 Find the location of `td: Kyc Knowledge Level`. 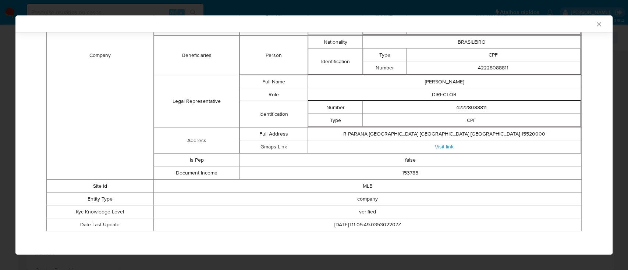

td: Kyc Knowledge Level is located at coordinates (100, 212).